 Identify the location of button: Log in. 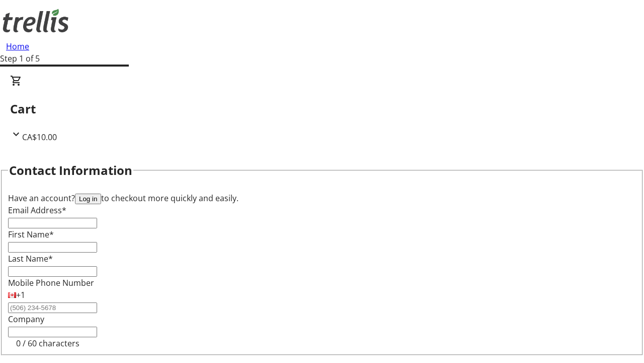
(88, 198).